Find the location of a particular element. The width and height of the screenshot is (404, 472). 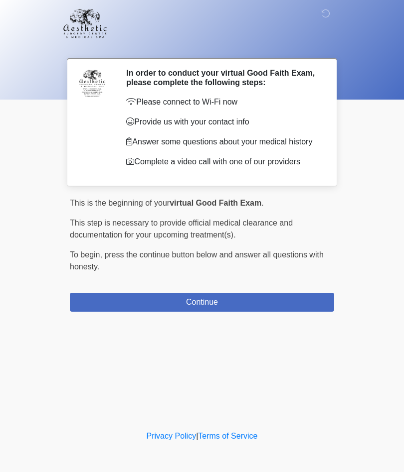

img: Aesthetic Surgery Centre, PLLC Logo is located at coordinates (85, 23).